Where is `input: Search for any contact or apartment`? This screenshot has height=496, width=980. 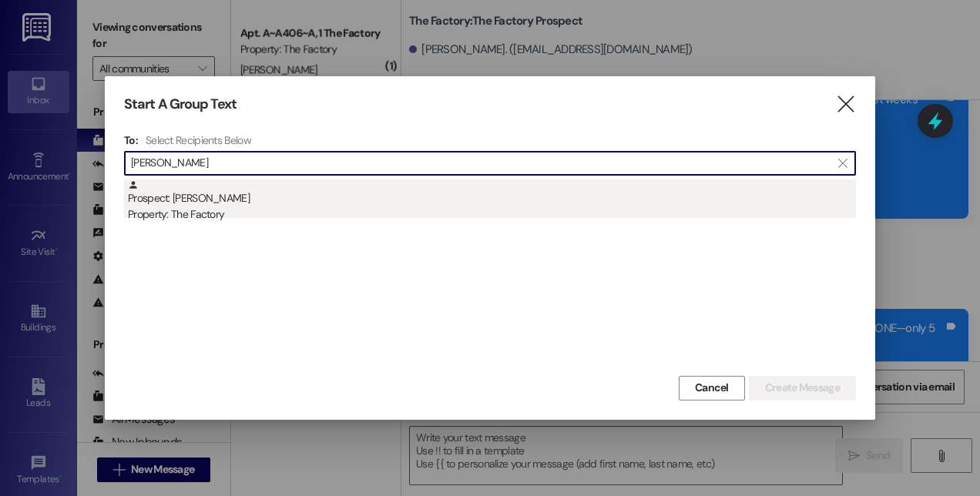
input: Search for any contact or apartment is located at coordinates (480, 164).